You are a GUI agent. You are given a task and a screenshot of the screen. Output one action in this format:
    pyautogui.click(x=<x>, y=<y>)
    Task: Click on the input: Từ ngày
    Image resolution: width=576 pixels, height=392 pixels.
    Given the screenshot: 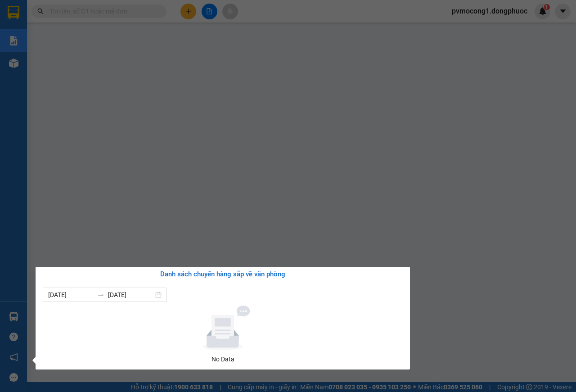 What is the action you would take?
    pyautogui.click(x=71, y=295)
    